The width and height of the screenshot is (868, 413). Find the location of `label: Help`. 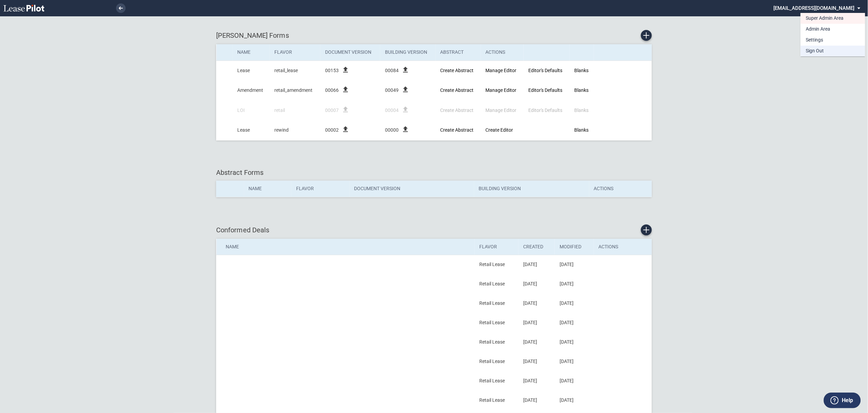

label: Help is located at coordinates (847, 400).